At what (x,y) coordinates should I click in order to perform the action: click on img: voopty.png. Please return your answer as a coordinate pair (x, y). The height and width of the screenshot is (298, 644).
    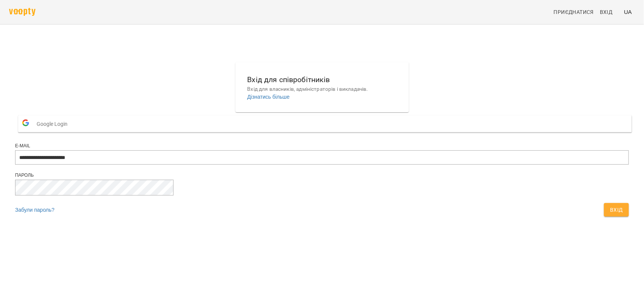
    Looking at the image, I should click on (22, 12).